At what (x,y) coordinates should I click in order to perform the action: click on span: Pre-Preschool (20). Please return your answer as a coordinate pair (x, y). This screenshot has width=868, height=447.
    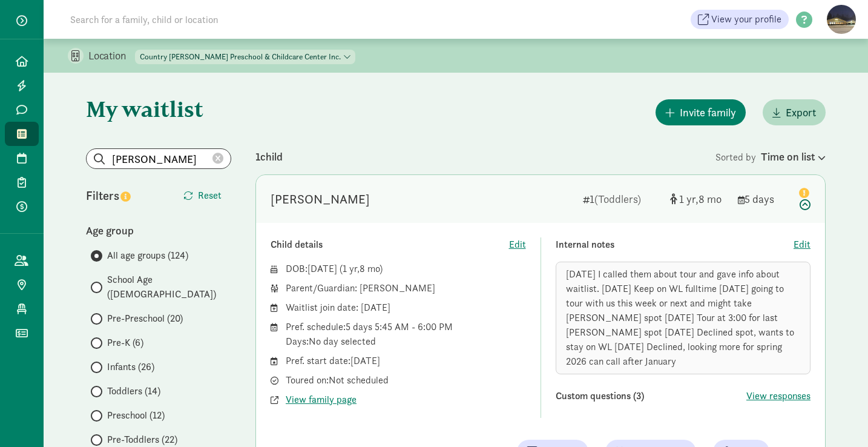
    Looking at the image, I should click on (145, 319).